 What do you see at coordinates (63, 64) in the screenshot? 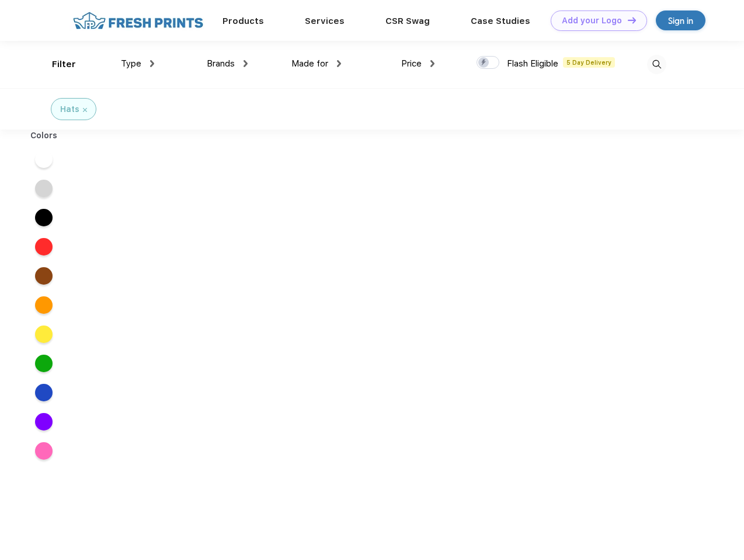
I see `div: Filter` at bounding box center [63, 64].